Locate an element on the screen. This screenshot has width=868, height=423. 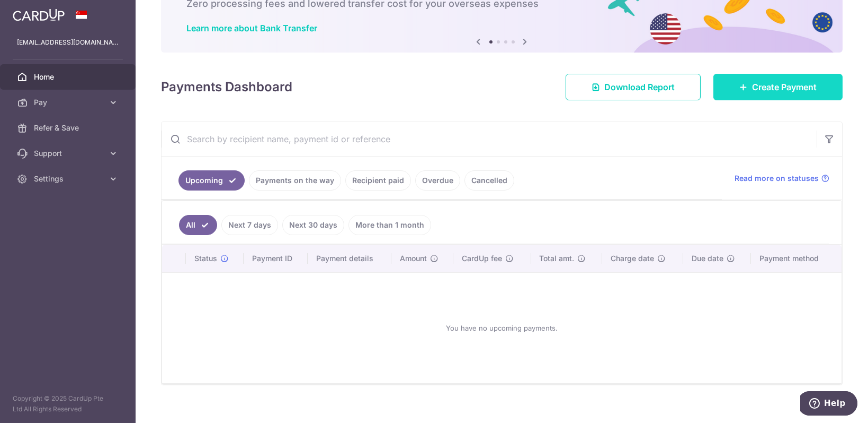
th: Payment details is located at coordinates (349, 258).